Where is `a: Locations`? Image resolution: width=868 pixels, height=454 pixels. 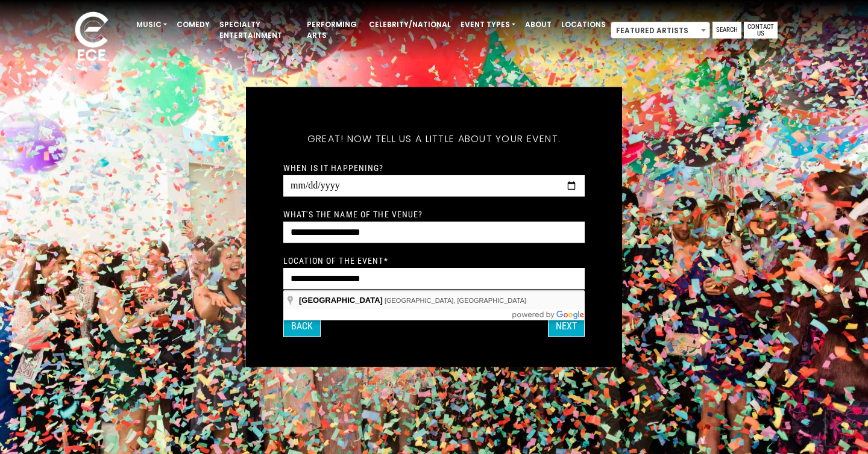 a: Locations is located at coordinates (584, 25).